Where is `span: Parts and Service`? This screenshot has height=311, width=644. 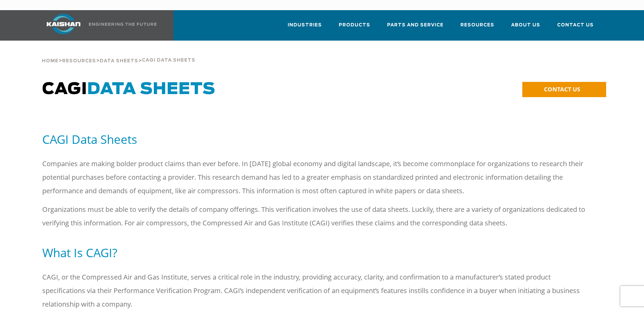
span: Parts and Service is located at coordinates (415, 25).